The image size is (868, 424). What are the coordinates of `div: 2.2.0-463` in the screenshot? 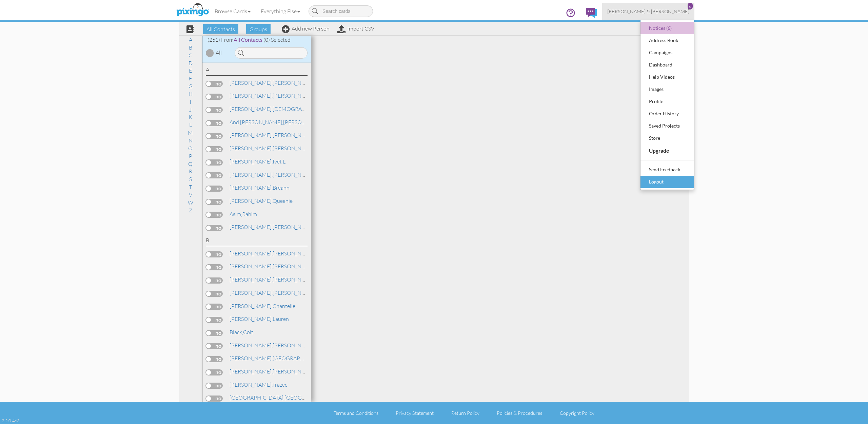 It's located at (10, 421).